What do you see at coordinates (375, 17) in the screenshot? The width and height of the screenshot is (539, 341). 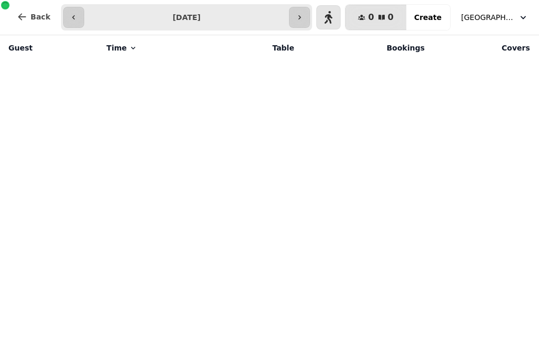 I see `button: 00` at bounding box center [375, 17].